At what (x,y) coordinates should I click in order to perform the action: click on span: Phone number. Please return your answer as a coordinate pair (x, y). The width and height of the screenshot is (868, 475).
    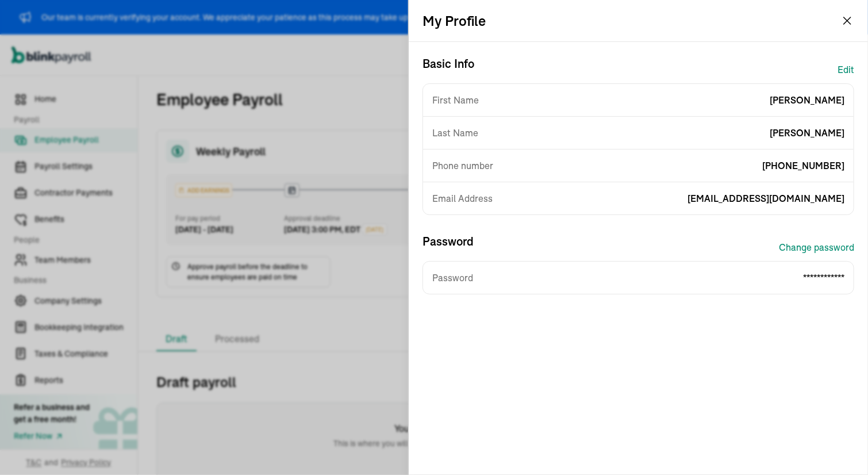
    Looking at the image, I should click on (463, 166).